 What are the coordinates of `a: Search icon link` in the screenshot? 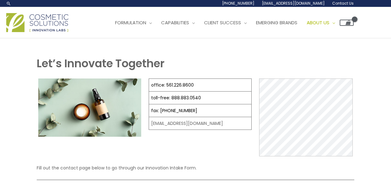 It's located at (9, 3).